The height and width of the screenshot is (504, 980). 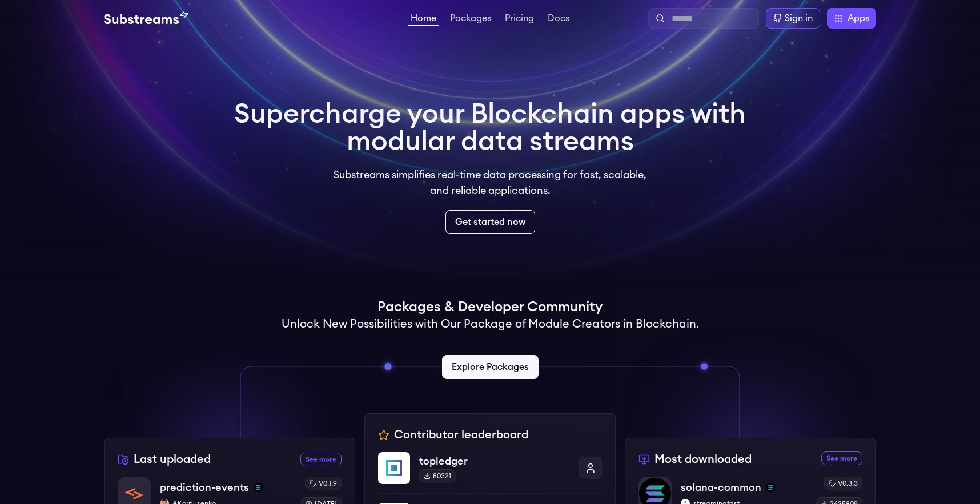 What do you see at coordinates (471, 20) in the screenshot?
I see `a: Packages` at bounding box center [471, 20].